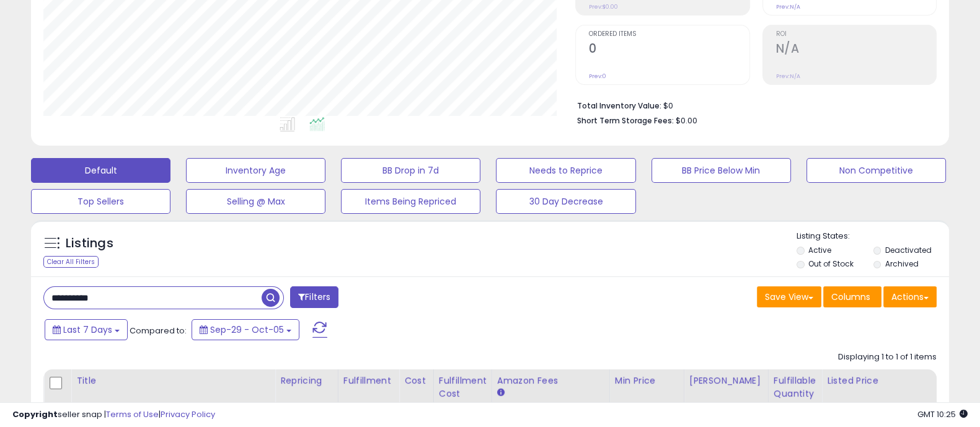 The width and height of the screenshot is (980, 427). What do you see at coordinates (669, 34) in the screenshot?
I see `span: Ordered Items` at bounding box center [669, 34].